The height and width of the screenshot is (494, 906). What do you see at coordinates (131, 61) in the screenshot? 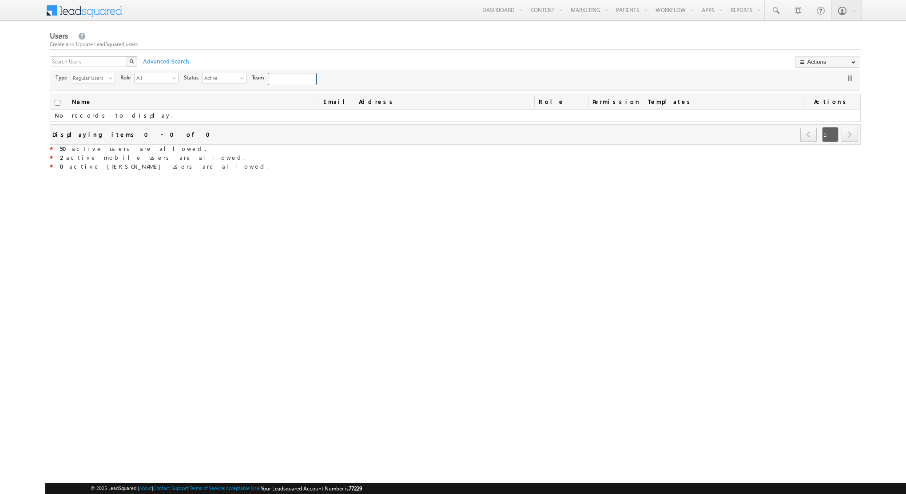
I see `img: Search` at bounding box center [131, 61].